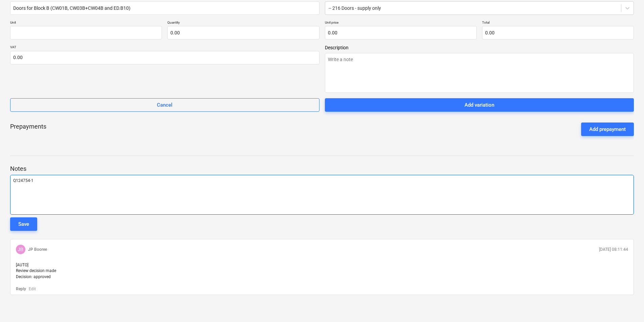 This screenshot has height=322, width=644. Describe the element at coordinates (32, 289) in the screenshot. I see `button: Edit` at that location.